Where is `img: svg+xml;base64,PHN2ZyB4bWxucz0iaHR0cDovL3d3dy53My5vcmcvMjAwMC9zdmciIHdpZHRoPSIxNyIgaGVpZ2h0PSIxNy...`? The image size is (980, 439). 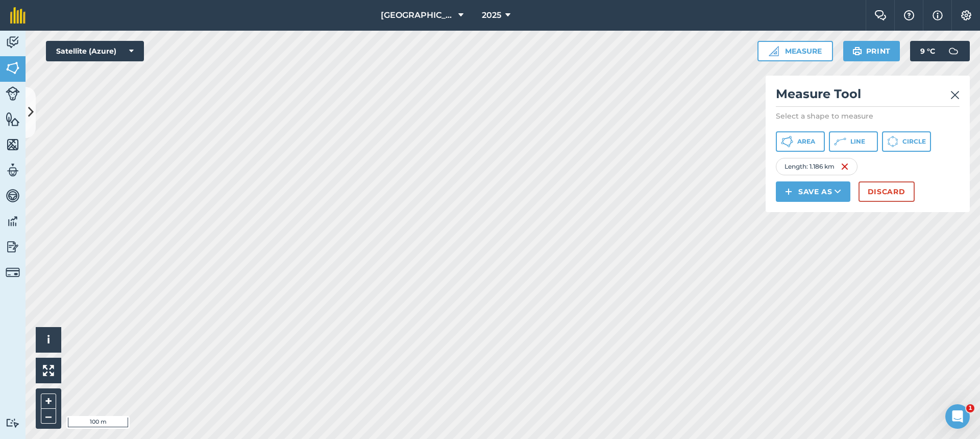 img: svg+xml;base64,PHN2ZyB4bWxucz0iaHR0cDovL3d3dy53My5vcmcvMjAwMC9zdmciIHdpZHRoPSIxNyIgaGVpZ2h0PSIxNy... is located at coordinates (937, 15).